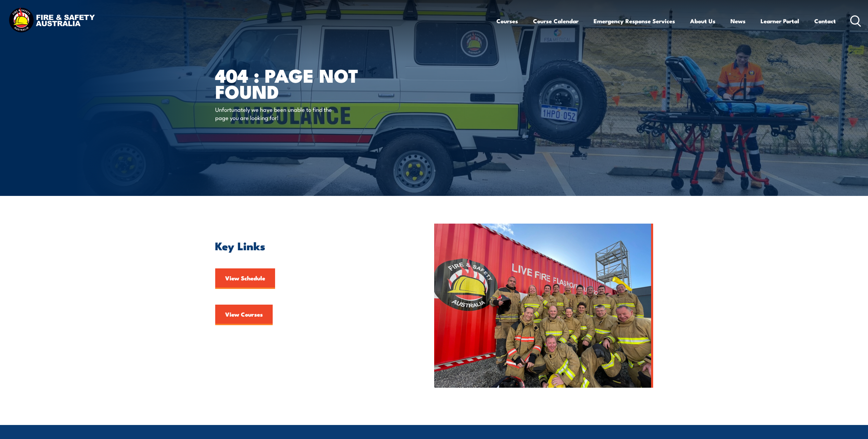 The width and height of the screenshot is (868, 439). What do you see at coordinates (244, 315) in the screenshot?
I see `a: View Courses` at bounding box center [244, 315].